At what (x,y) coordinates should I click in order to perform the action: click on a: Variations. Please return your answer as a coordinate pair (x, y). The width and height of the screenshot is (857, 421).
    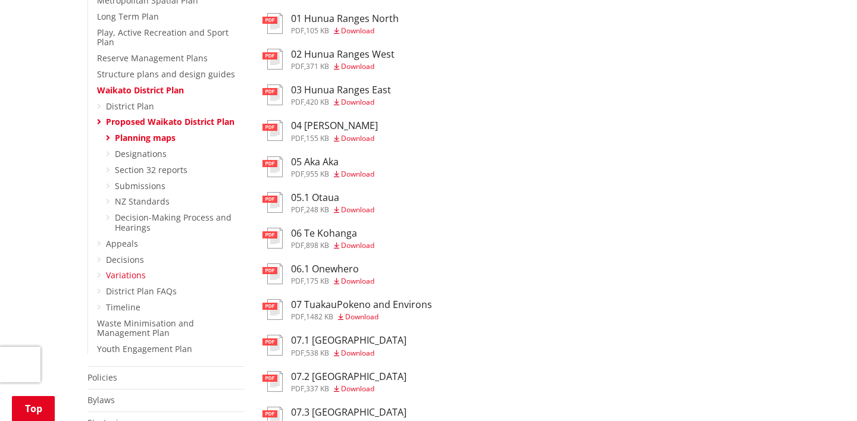
    Looking at the image, I should click on (126, 275).